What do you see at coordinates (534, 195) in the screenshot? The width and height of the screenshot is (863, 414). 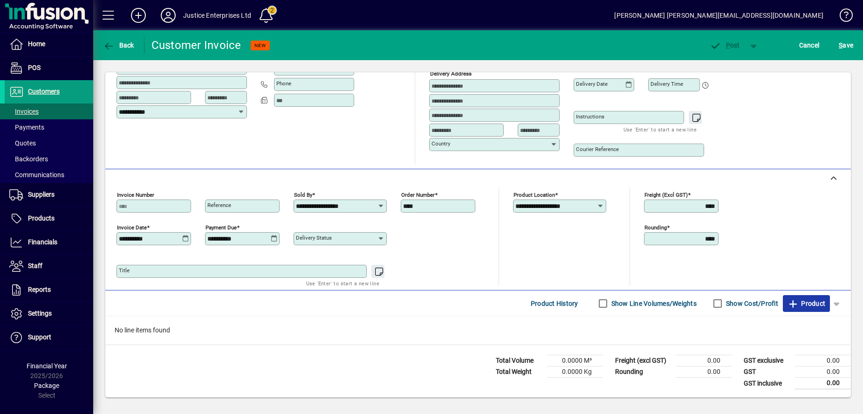 I see `mat-label: Product location` at bounding box center [534, 195].